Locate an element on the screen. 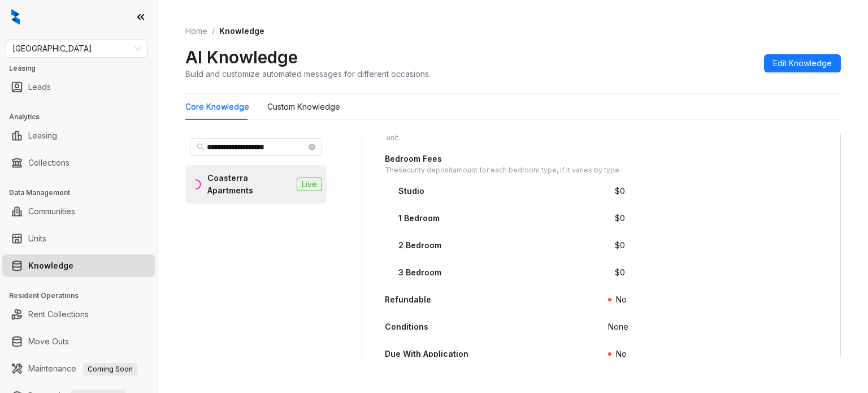  h3: Analytics is located at coordinates (83, 117).